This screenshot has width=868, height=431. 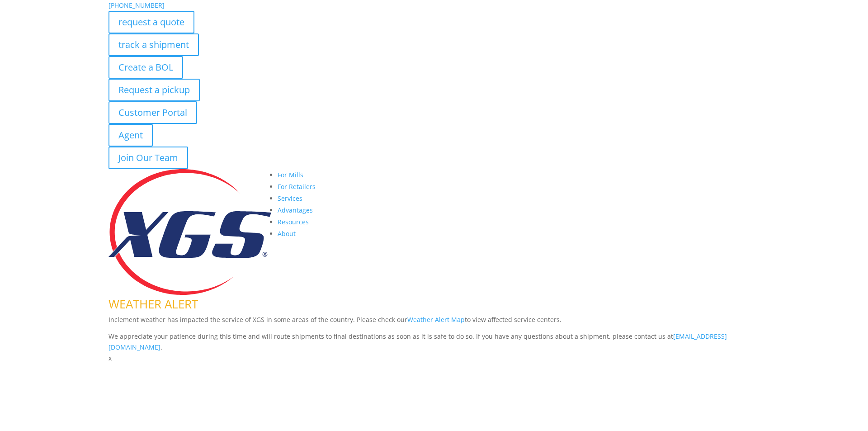 What do you see at coordinates (131, 135) in the screenshot?
I see `a: Agent` at bounding box center [131, 135].